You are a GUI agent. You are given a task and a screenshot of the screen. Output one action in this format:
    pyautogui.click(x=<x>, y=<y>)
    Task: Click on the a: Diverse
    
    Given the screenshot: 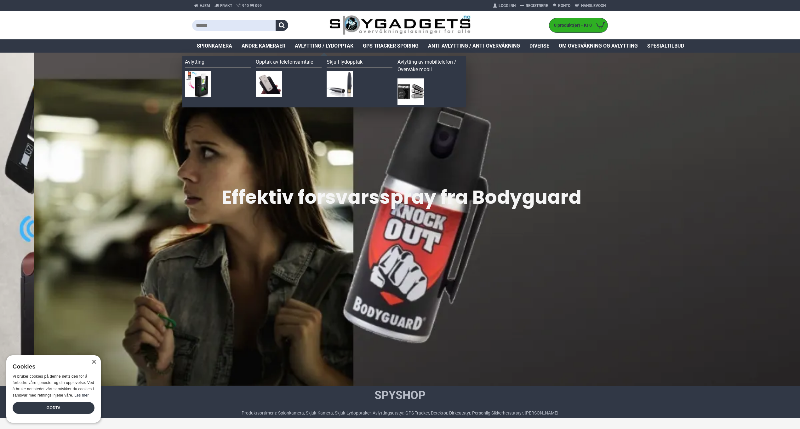 What is the action you would take?
    pyautogui.click(x=539, y=46)
    